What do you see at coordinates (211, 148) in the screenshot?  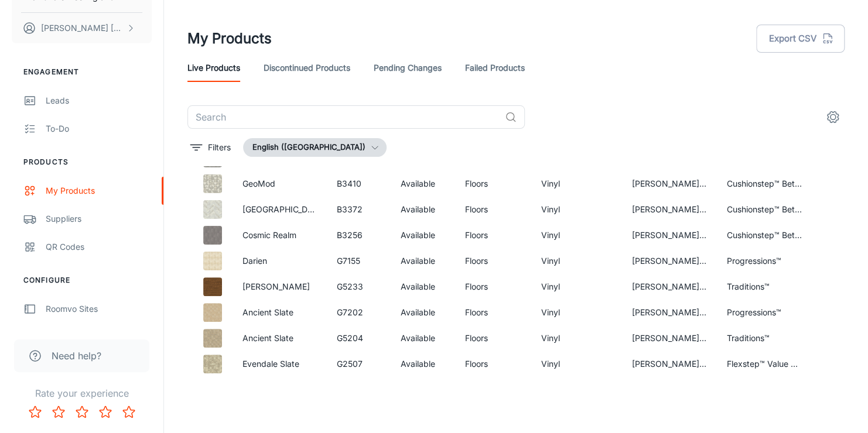 I see `button: filter` at bounding box center [211, 148].